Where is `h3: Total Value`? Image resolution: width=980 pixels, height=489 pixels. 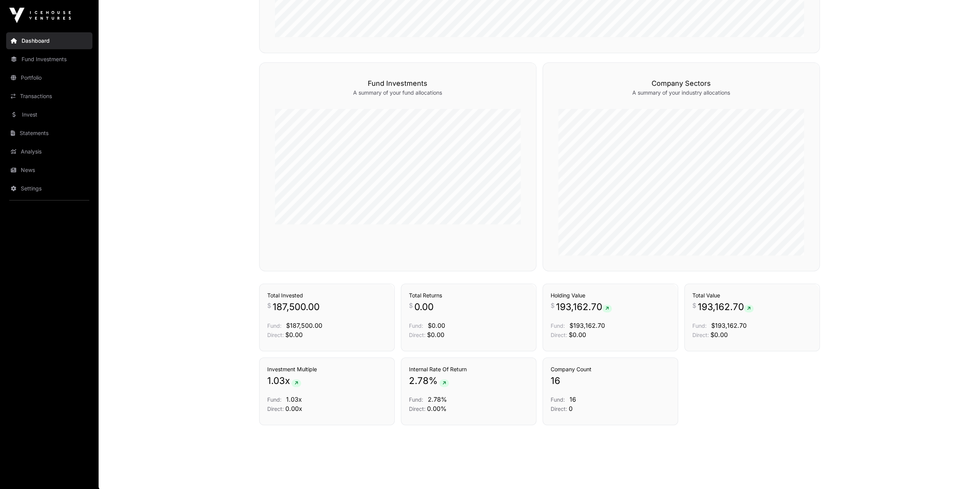
h3: Total Value is located at coordinates (752, 296).